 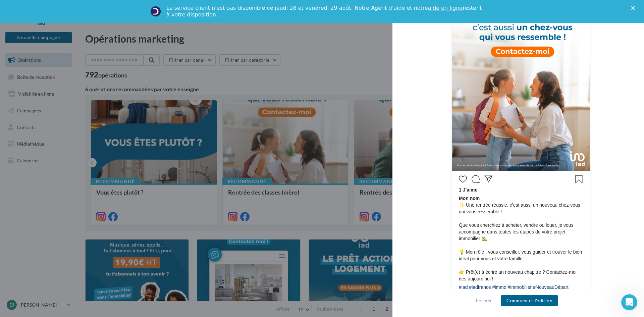 What do you see at coordinates (529, 301) in the screenshot?
I see `button: Commencer l'édition` at bounding box center [529, 301].